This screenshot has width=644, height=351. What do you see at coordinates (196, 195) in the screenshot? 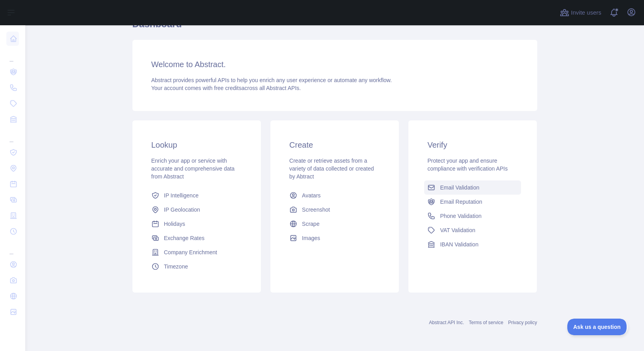
I see `a: IP Intelligence` at bounding box center [196, 195].